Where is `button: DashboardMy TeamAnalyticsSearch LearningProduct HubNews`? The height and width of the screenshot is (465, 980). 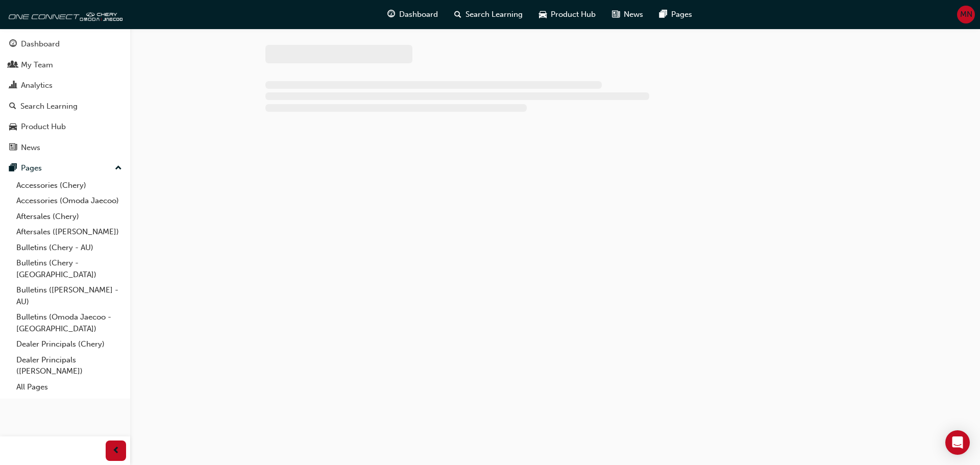
button: DashboardMy TeamAnalyticsSearch LearningProduct HubNews is located at coordinates (65, 96).